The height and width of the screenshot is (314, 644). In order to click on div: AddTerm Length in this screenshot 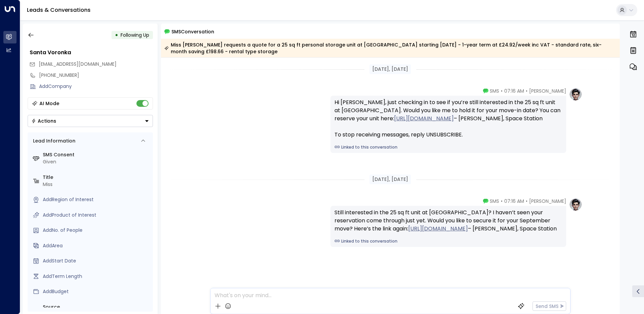, I will do `click(97, 276)`.